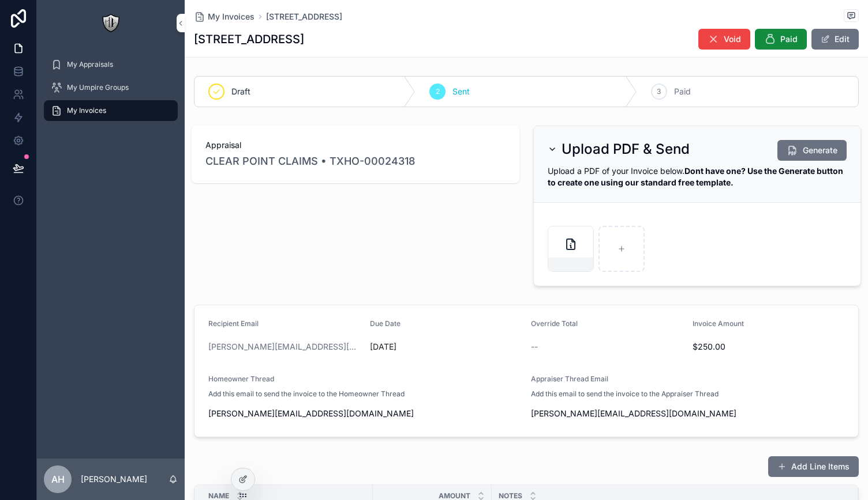 The width and height of the screenshot is (868, 500). Describe the element at coordinates (820, 151) in the screenshot. I see `span: Generate` at that location.